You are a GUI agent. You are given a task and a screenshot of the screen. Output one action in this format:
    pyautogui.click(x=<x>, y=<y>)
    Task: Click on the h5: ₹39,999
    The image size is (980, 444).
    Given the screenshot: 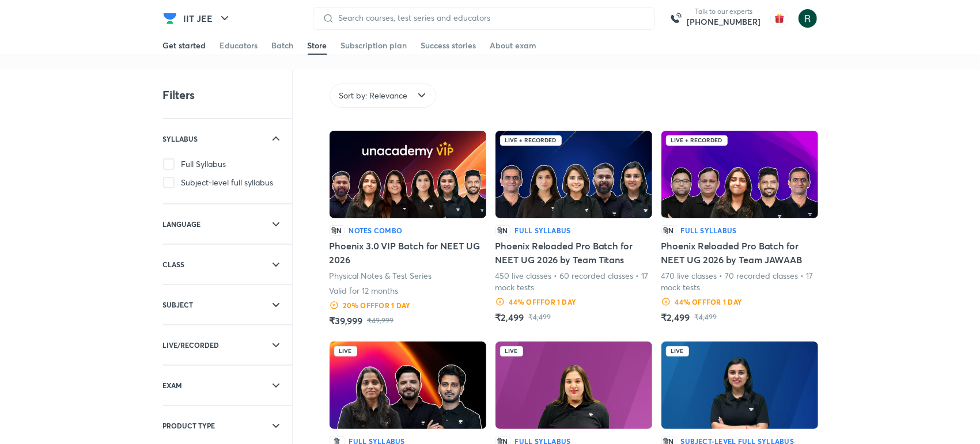 What is the action you would take?
    pyautogui.click(x=345, y=321)
    